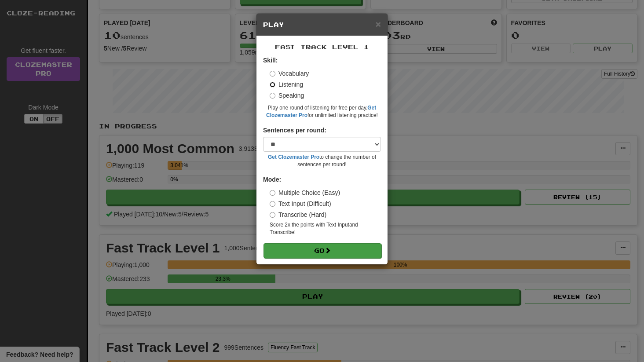 The image size is (644, 362). I want to click on h5: Play, so click(322, 25).